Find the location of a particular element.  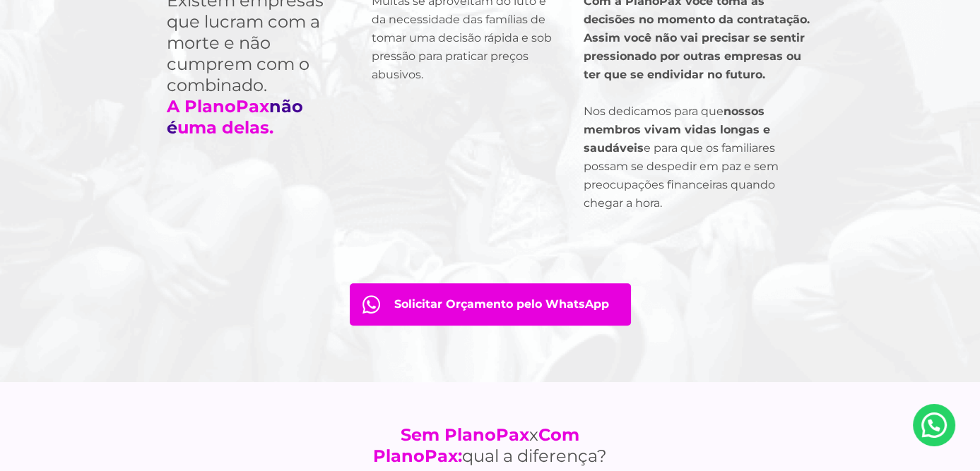

strong: Sem PlanoPax is located at coordinates (465, 434).